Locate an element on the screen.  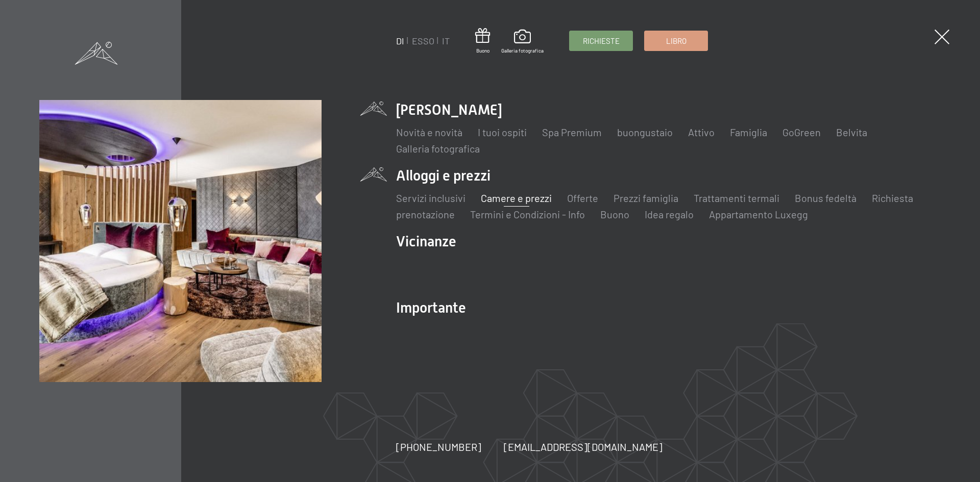
font: I tuoi ospiti is located at coordinates (502, 132).